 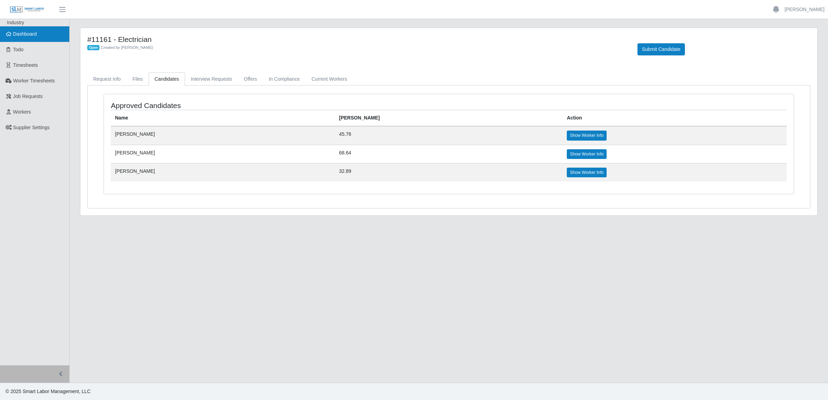 I want to click on td: 68.64, so click(x=449, y=154).